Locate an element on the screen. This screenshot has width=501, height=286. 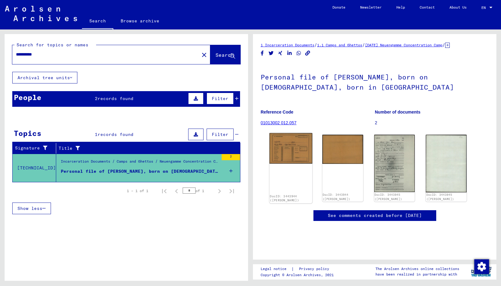
button: Next page is located at coordinates (220, 191).